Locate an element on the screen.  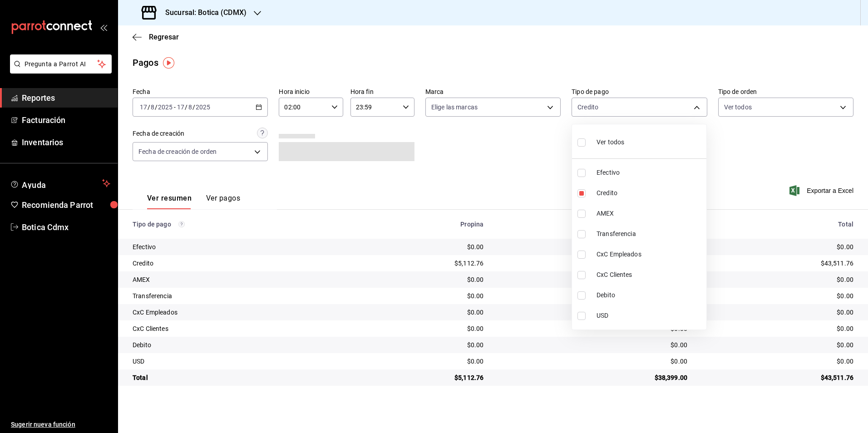
span: Transferencia is located at coordinates (649, 234).